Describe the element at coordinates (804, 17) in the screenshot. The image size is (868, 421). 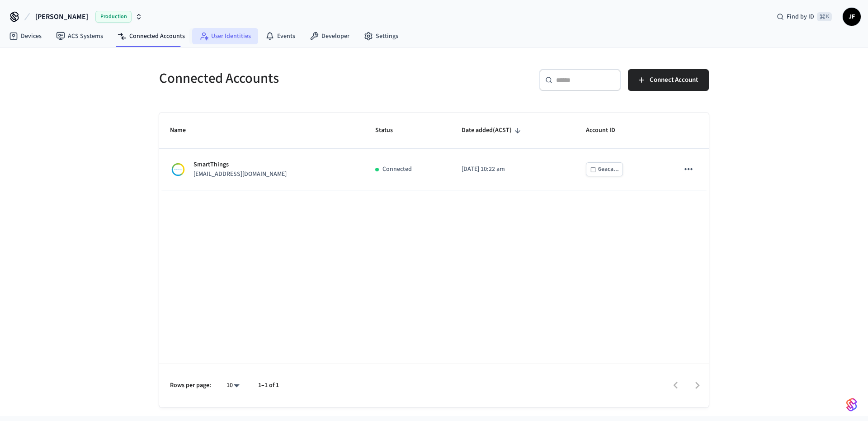
I see `div: Find by ID⌘ K` at that location.